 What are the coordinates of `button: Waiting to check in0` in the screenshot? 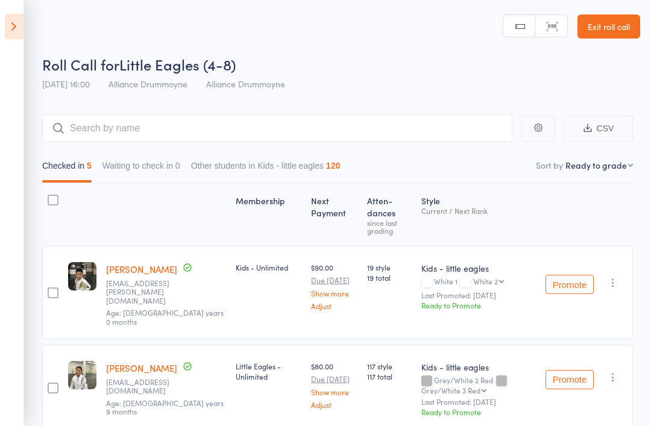 It's located at (141, 169).